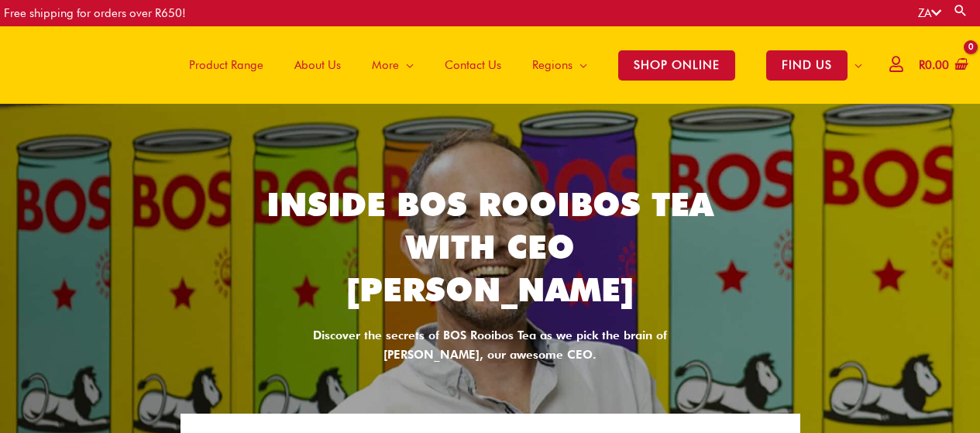  Describe the element at coordinates (393, 65) in the screenshot. I see `a: More` at that location.